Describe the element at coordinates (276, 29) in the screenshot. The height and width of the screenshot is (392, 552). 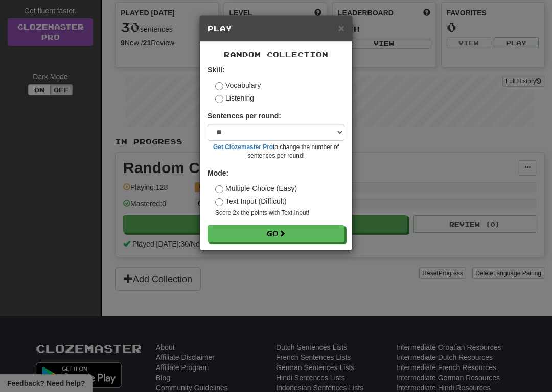
I see `h5: Play` at that location.